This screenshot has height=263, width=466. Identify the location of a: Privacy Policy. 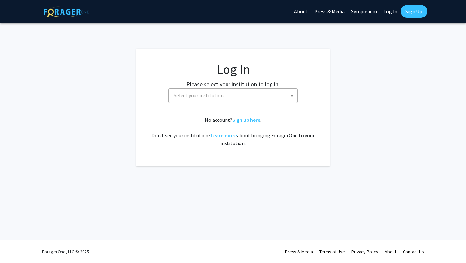
(365, 251).